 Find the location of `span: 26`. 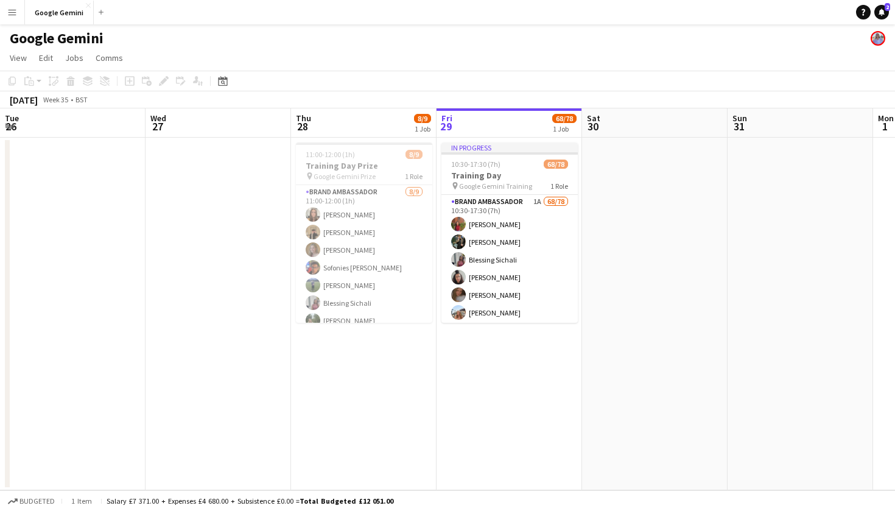

span: 26 is located at coordinates (11, 126).